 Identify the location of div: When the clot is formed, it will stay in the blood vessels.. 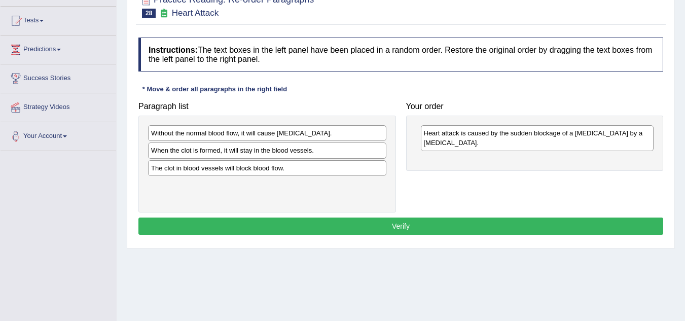
(267, 150).